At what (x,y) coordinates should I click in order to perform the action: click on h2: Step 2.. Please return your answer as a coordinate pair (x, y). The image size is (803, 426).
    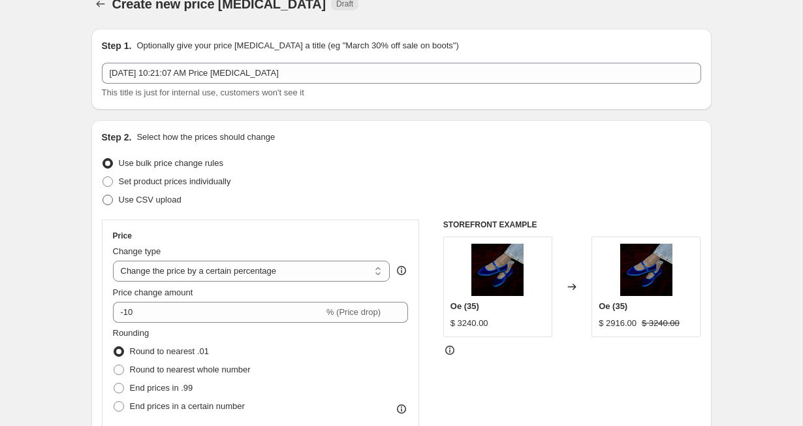
    Looking at the image, I should click on (117, 137).